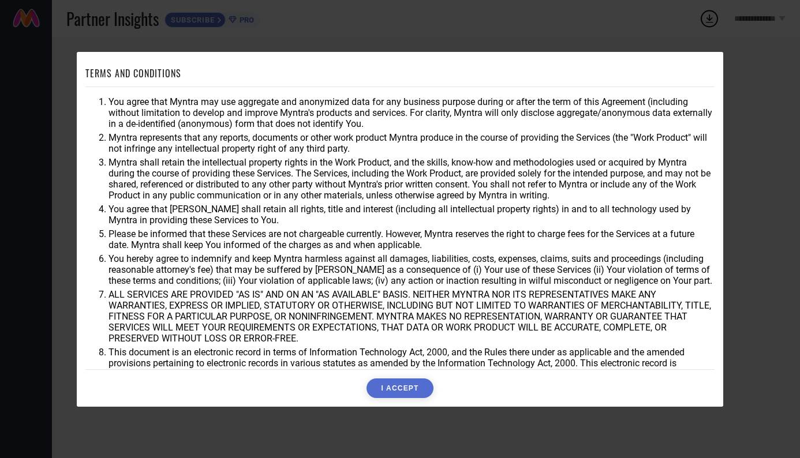 The image size is (800, 458). What do you see at coordinates (412, 179) in the screenshot?
I see `li: Myntra shall retain the intellectual property rights in the Work Product, and the skills, know-ho...` at bounding box center [412, 179].